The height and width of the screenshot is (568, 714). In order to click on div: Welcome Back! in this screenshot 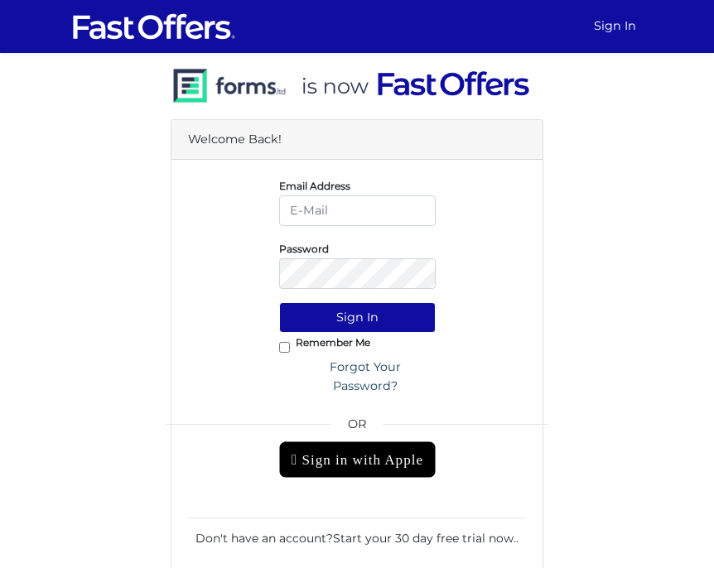, I will do `click(357, 140)`.